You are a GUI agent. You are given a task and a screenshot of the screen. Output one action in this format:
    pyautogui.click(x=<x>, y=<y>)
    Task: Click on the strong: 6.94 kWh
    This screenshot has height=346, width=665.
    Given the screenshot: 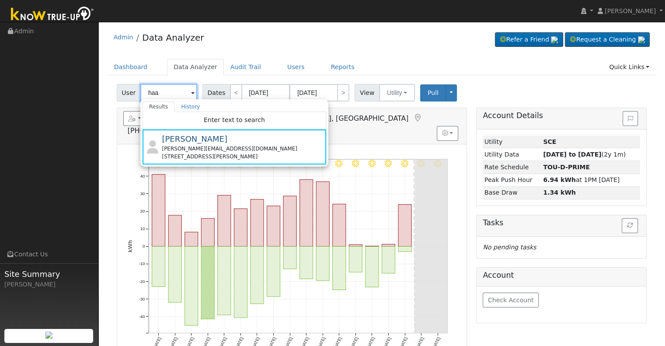 What is the action you would take?
    pyautogui.click(x=560, y=180)
    